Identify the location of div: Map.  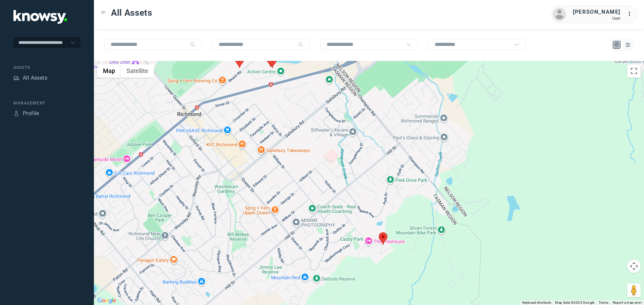
(617, 45).